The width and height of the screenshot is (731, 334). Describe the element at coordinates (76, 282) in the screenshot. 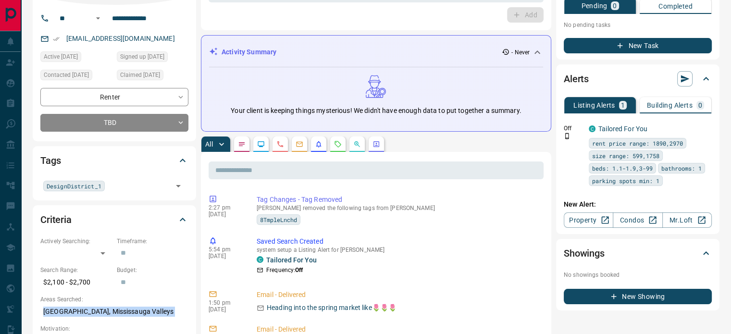

I see `p: $2,100 - $2,700` at that location.